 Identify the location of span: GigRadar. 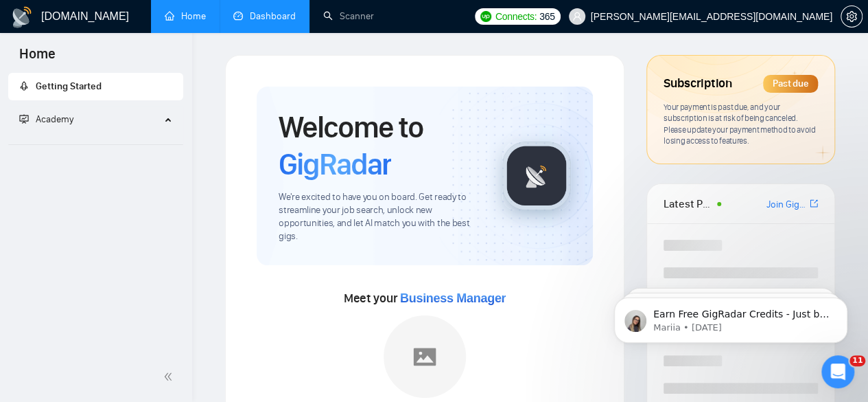
(335, 164).